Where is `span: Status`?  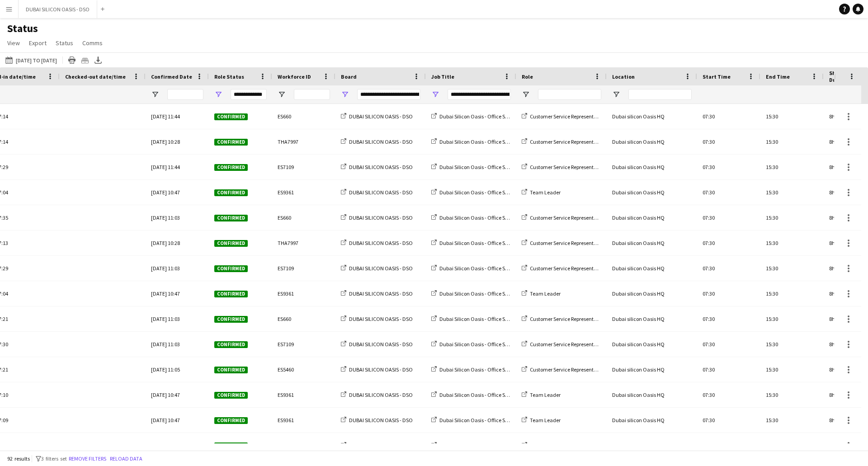
span: Status is located at coordinates (64, 43).